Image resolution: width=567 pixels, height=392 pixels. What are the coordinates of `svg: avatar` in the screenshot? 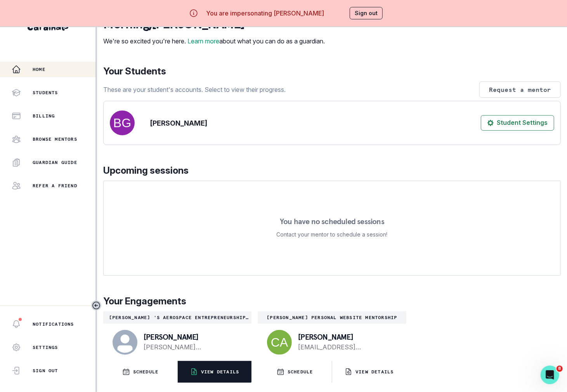 It's located at (125, 342).